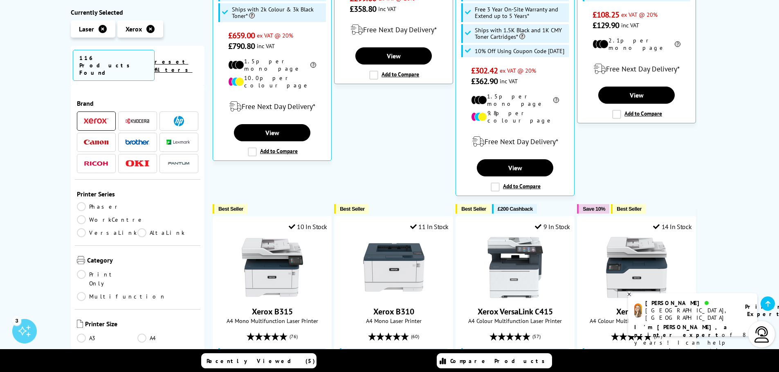 Image resolution: width=779 pixels, height=372 pixels. What do you see at coordinates (143, 261) in the screenshot?
I see `span: Category` at bounding box center [143, 261].